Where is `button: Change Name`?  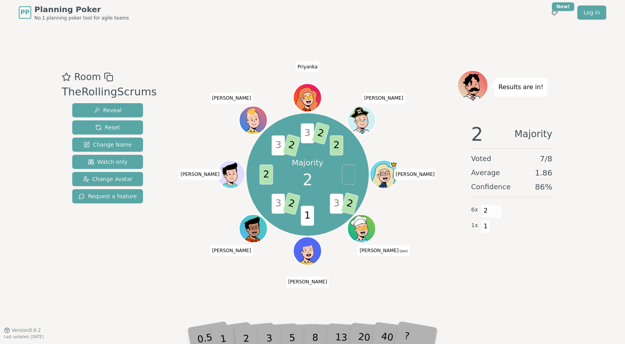 button: Change Name is located at coordinates (108, 145).